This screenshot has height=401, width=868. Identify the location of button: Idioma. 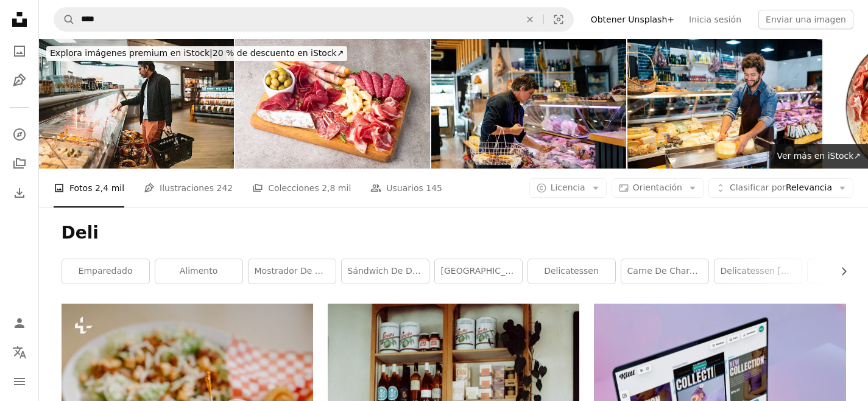
(20, 353).